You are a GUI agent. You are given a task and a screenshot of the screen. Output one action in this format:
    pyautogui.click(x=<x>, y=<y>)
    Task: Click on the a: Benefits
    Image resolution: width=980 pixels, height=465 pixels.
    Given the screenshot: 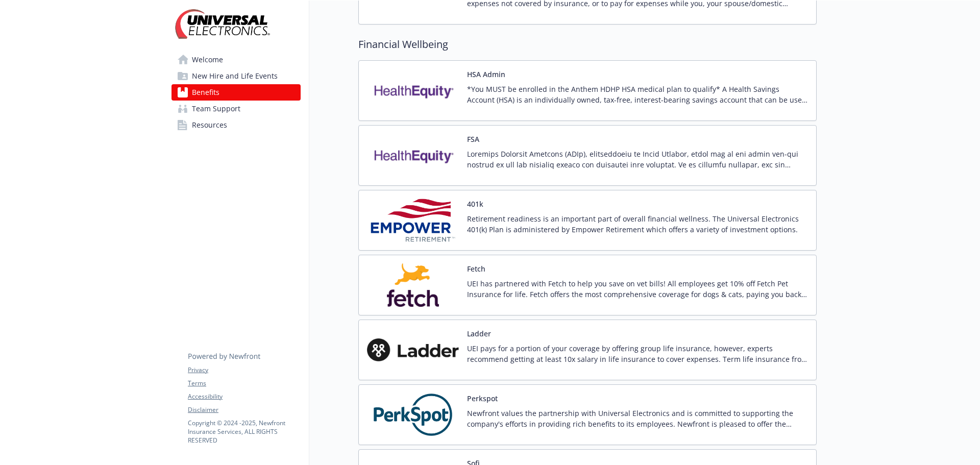 What is the action you would take?
    pyautogui.click(x=235, y=93)
    